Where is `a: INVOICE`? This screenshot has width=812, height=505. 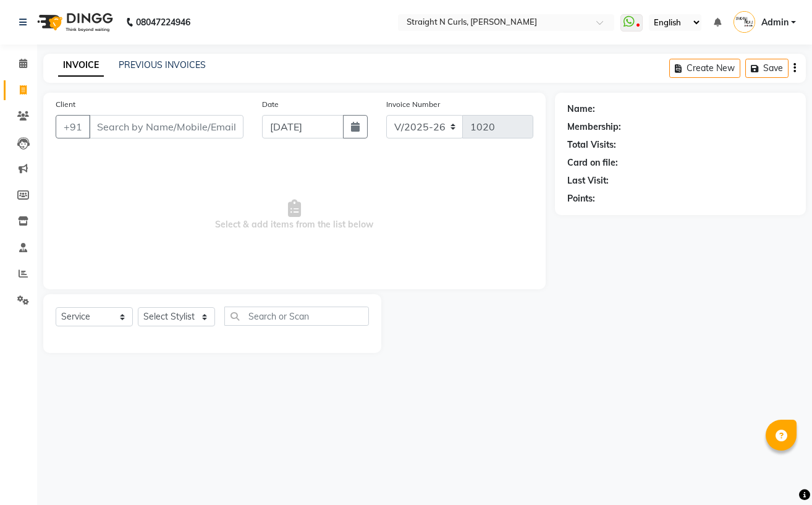
a: INVOICE is located at coordinates (81, 66).